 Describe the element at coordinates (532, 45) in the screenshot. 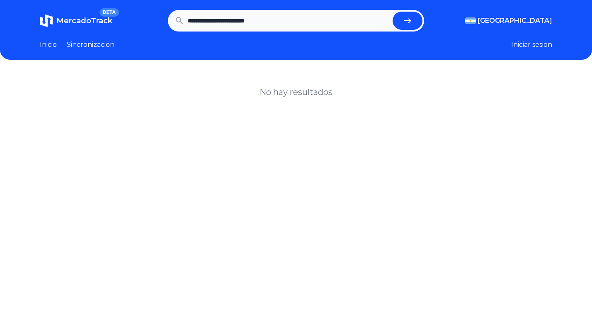

I see `button: Iniciar sesion` at that location.